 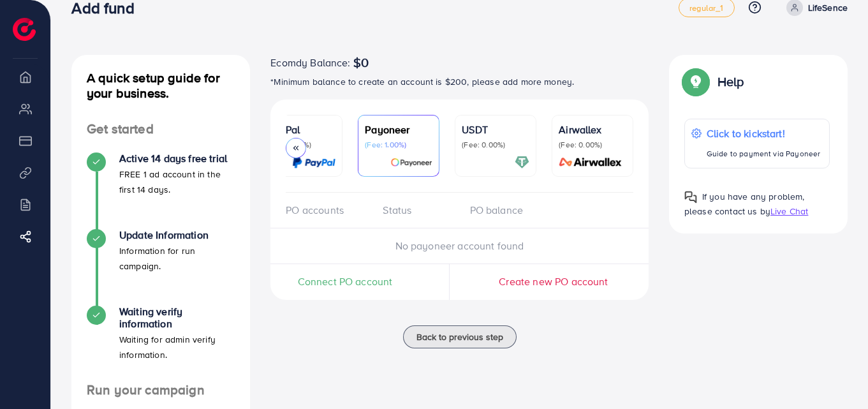 I want to click on span: $0, so click(x=361, y=63).